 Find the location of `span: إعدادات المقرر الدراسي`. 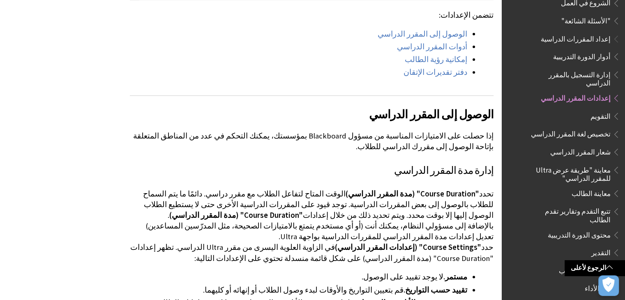

span: إعدادات المقرر الدراسي is located at coordinates (575, 97).